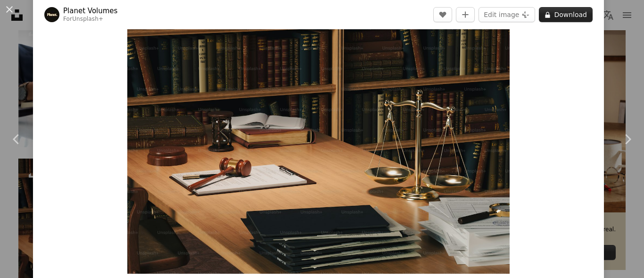 The image size is (644, 278). What do you see at coordinates (52, 15) in the screenshot?
I see `img: Go to Planet Volumes's profile` at bounding box center [52, 15].